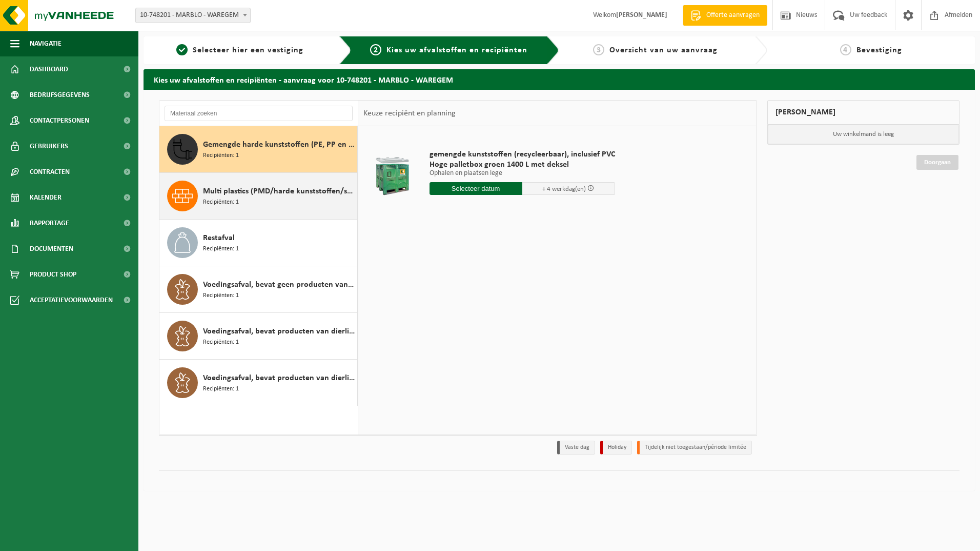 The width and height of the screenshot is (980, 551). Describe the element at coordinates (182, 50) in the screenshot. I see `span: 1` at that location.